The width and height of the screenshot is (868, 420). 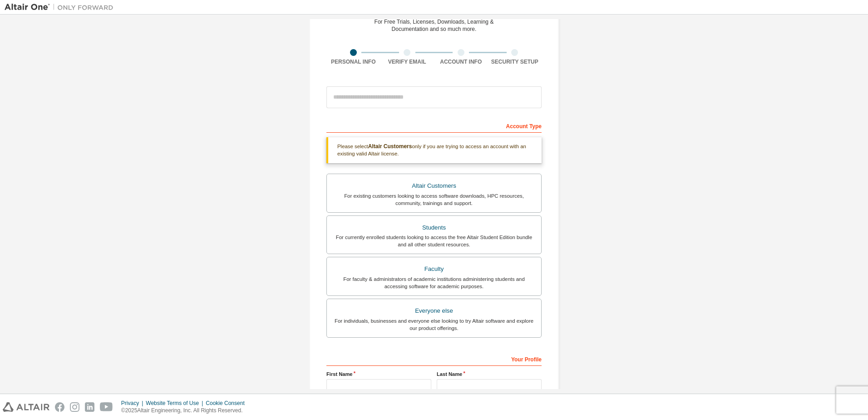 I want to click on div: For faculty & administrators of academic institutions administering students and accessing softwa..., so click(x=434, y=283).